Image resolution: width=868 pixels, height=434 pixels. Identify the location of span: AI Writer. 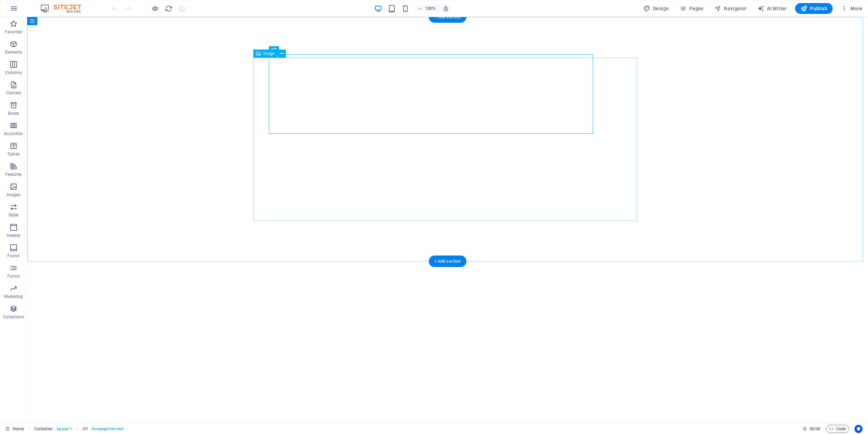
(773, 9).